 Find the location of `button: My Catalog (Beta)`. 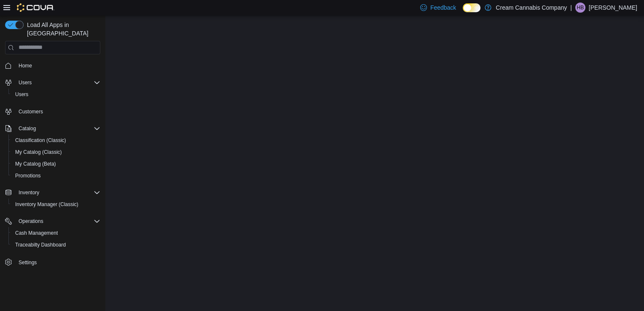

button: My Catalog (Beta) is located at coordinates (56, 164).